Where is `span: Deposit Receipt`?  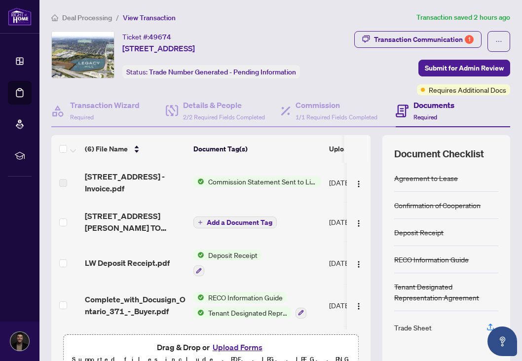 span: Deposit Receipt is located at coordinates (233, 255).